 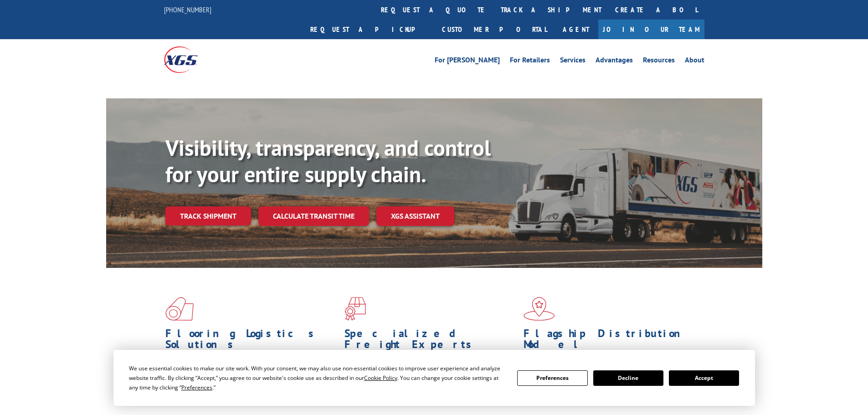 I want to click on a: Resources, so click(x=659, y=61).